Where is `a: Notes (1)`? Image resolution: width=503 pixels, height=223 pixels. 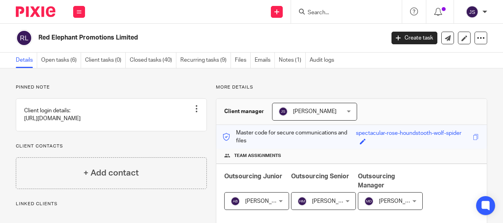 a: Notes (1) is located at coordinates (292, 60).